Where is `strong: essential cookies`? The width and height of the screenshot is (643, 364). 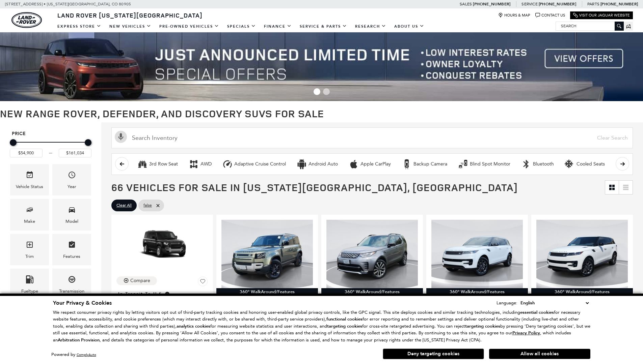
strong: essential cookies is located at coordinates (537, 312).